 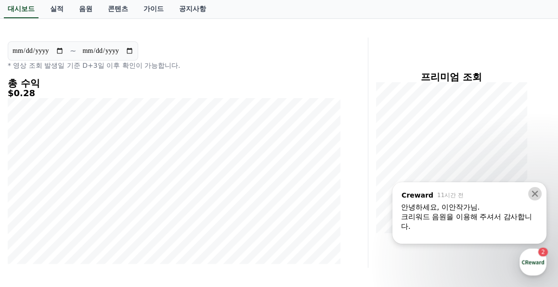 I want to click on span: 대화, so click(x=94, y=226).